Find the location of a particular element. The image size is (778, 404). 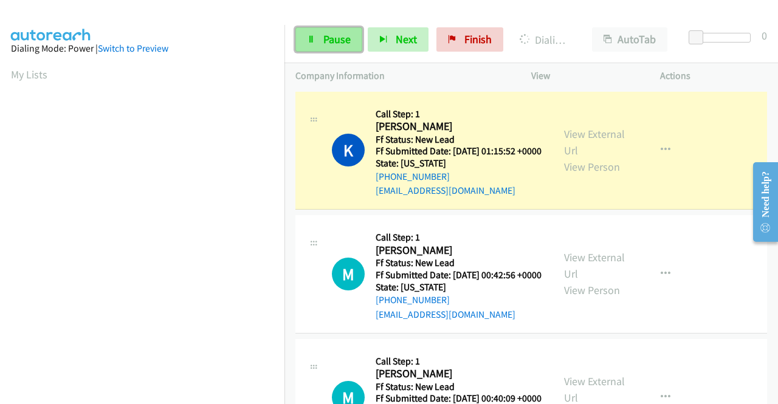

span: Next is located at coordinates (406, 39).